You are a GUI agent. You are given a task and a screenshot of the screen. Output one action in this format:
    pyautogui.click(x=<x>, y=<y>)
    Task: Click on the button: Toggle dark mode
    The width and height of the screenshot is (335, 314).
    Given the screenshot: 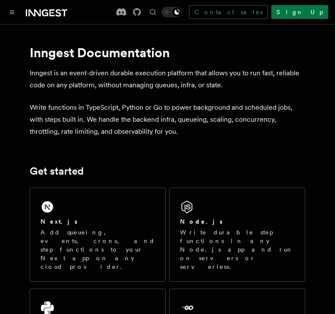 What is the action you would take?
    pyautogui.click(x=172, y=12)
    